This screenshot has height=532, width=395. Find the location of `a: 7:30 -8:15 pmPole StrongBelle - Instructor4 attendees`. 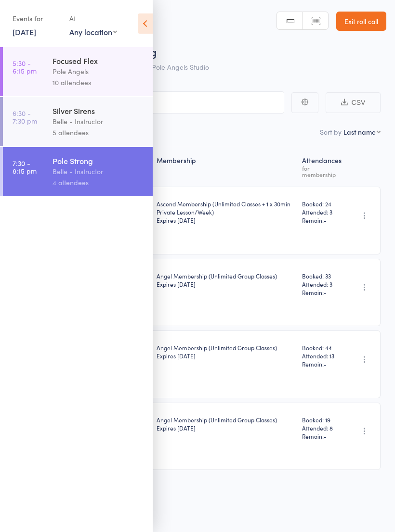

a: 7:30 -8:15 pmPole StrongBelle - Instructor4 attendees is located at coordinates (78, 172).